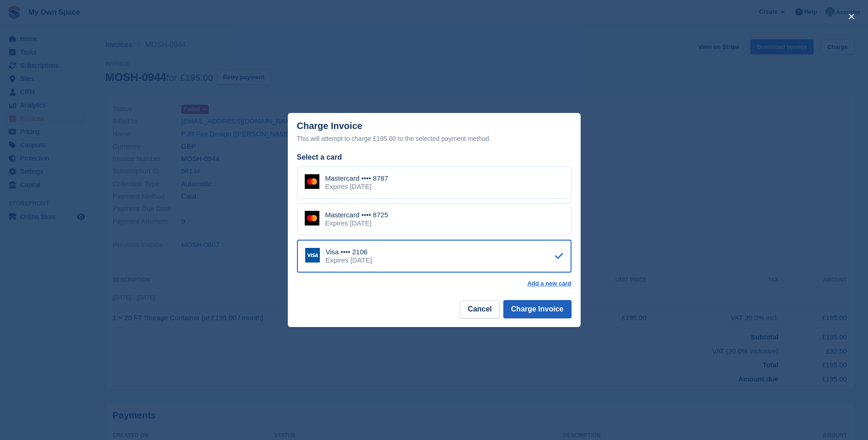 This screenshot has height=440, width=868. Describe the element at coordinates (357, 215) in the screenshot. I see `div: Mastercard •••• 8725` at that location.